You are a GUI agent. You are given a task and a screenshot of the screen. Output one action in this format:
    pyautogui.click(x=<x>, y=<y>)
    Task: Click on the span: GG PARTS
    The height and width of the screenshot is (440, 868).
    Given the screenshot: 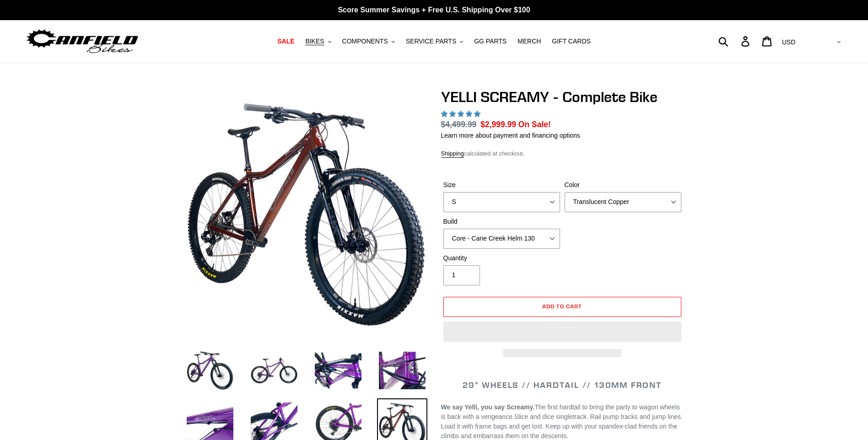 What is the action you would take?
    pyautogui.click(x=490, y=41)
    